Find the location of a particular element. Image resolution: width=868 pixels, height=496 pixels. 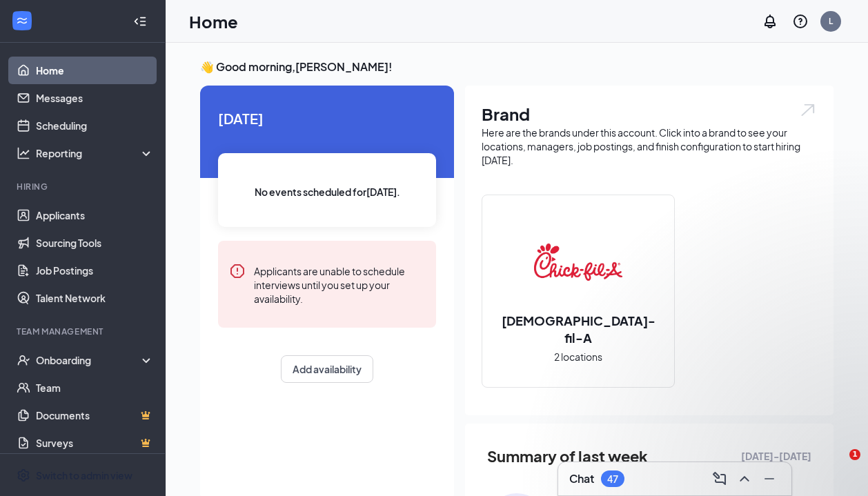

button: ChevronUp is located at coordinates (744, 479).